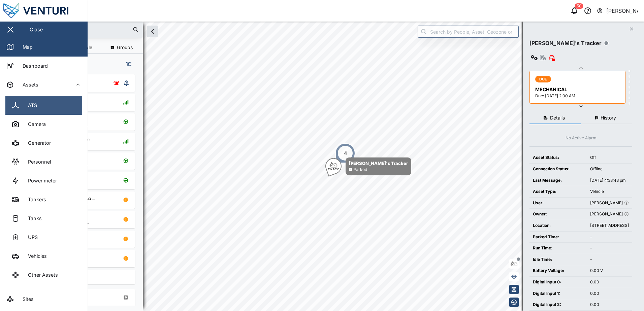 The image size is (644, 311). Describe the element at coordinates (558, 293) in the screenshot. I see `div: Digital Input 1:` at that location.